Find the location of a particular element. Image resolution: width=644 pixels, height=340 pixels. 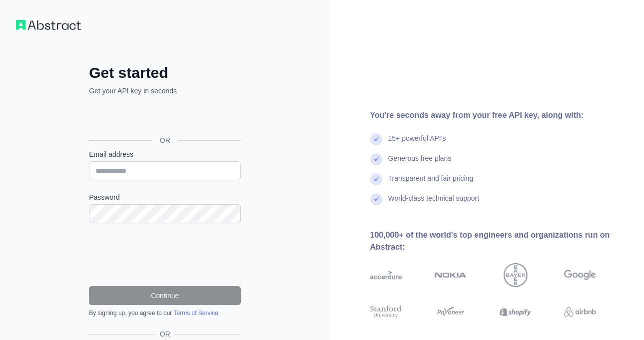

img: stanford university is located at coordinates (386, 312).